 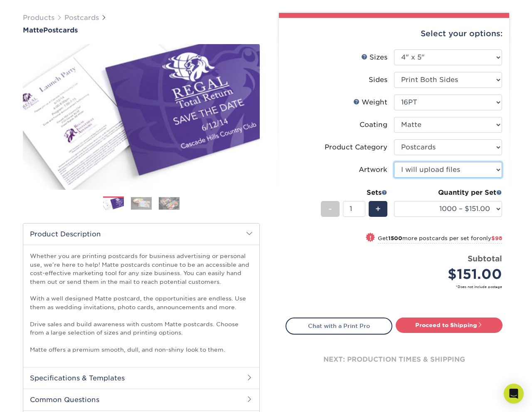 I want to click on strong: Subtotal, so click(x=485, y=259).